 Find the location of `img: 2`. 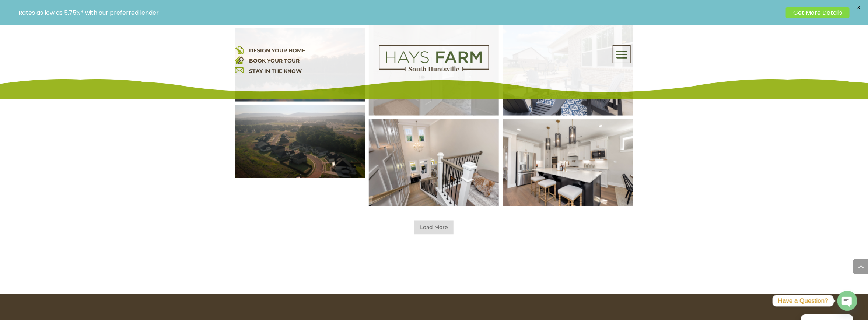

img: 2 is located at coordinates (568, 162).